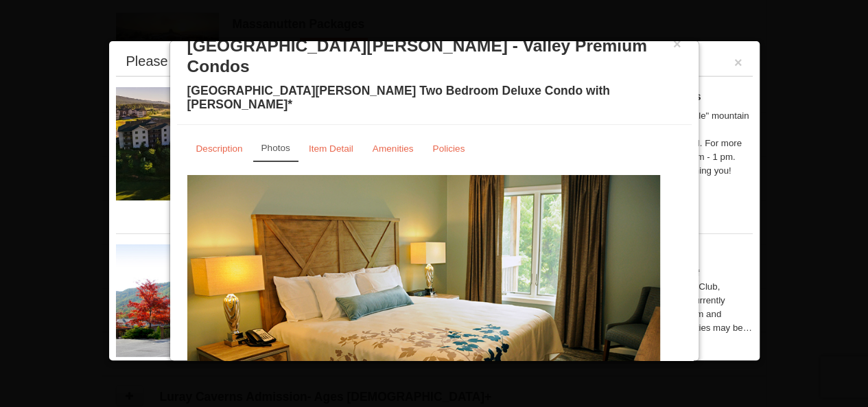 Image resolution: width=868 pixels, height=407 pixels. Describe the element at coordinates (331, 148) in the screenshot. I see `small: Item Detail` at that location.